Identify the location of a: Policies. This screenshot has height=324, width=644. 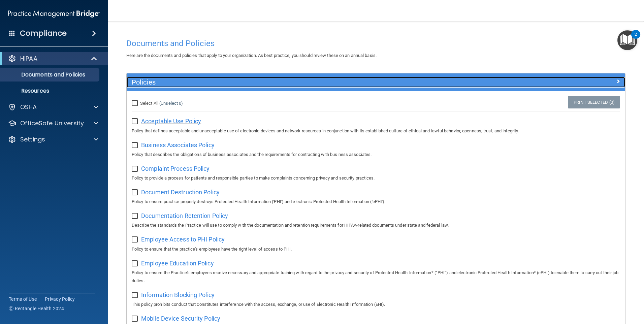
(376, 82).